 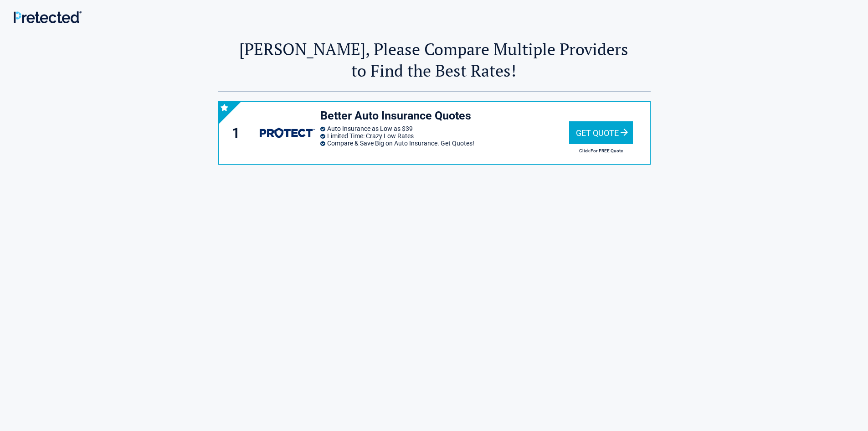 I want to click on li: Limited Time: Crazy Low Rates, so click(x=445, y=136).